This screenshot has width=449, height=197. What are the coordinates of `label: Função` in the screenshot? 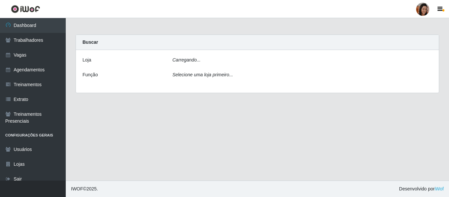 It's located at (90, 75).